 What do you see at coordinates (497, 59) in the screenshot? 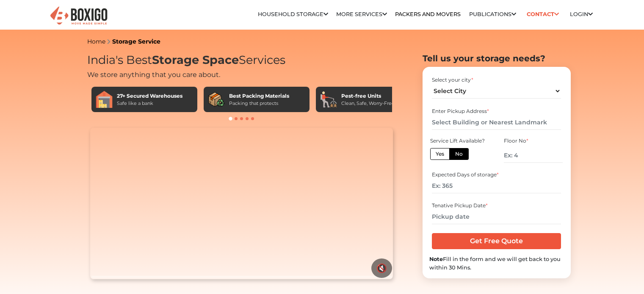
I see `h2: Tell us your storage needs?` at bounding box center [497, 59].